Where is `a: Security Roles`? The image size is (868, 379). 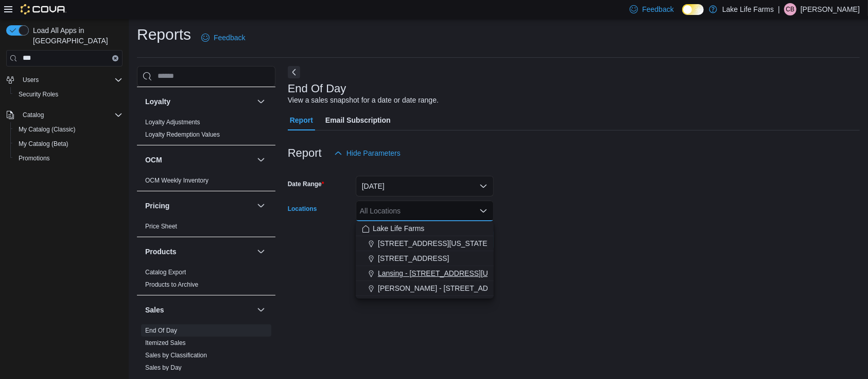 a: Security Roles is located at coordinates (38, 94).